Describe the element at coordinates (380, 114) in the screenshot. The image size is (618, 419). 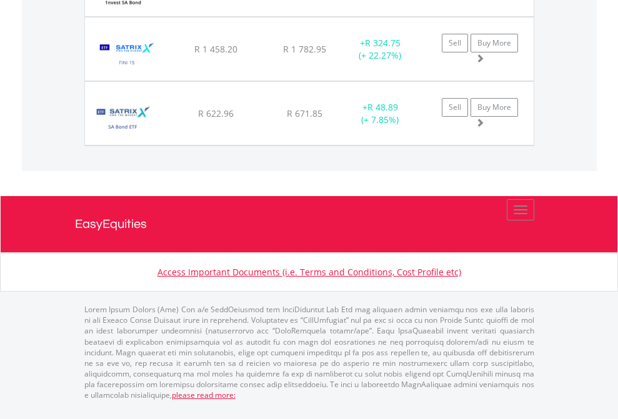
I see `div: + (+ 7.85%)` at that location.